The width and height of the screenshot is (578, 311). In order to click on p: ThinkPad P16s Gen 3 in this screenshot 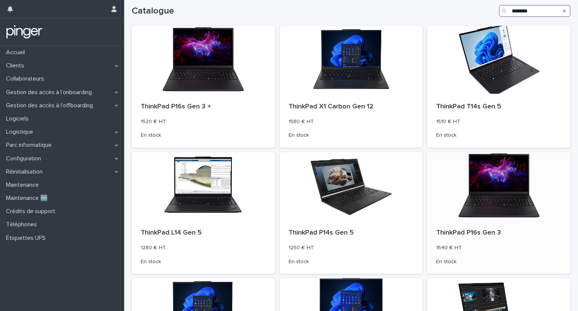, I will do `click(498, 233)`.